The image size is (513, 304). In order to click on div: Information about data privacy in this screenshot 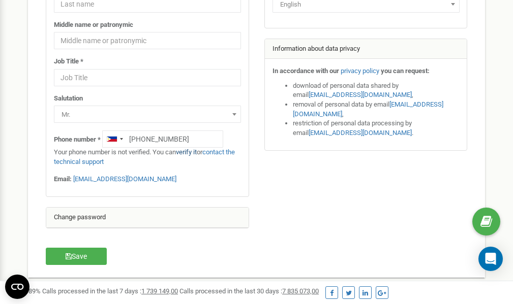, I will do `click(366, 49)`.